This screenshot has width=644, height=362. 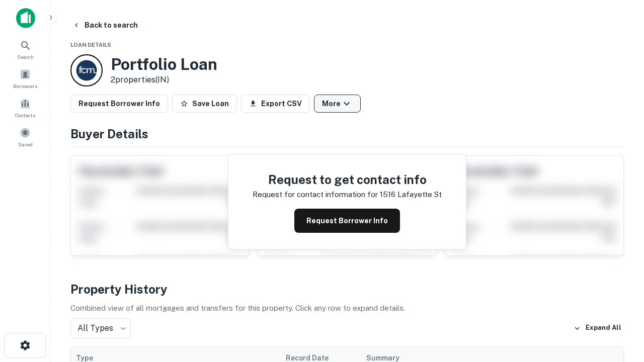 I want to click on p: 1516 lafayette st, so click(x=410, y=195).